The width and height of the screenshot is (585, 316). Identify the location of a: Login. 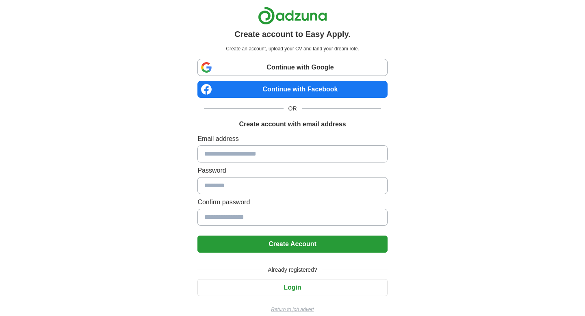
(292, 287).